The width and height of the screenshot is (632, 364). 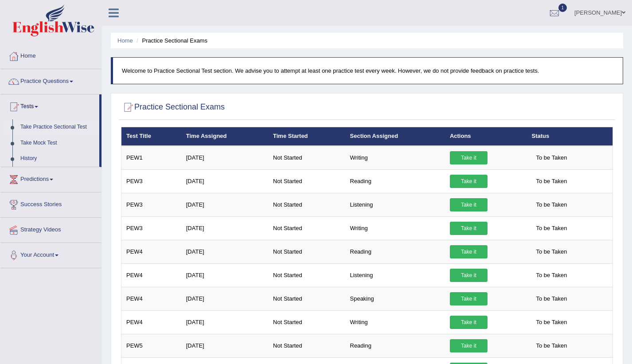 What do you see at coordinates (51, 229) in the screenshot?
I see `a: Strategy Videos` at bounding box center [51, 229].